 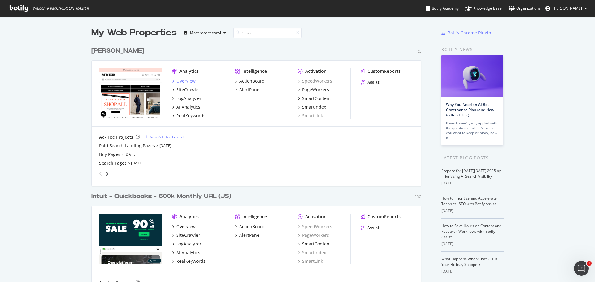 What do you see at coordinates (314, 98) in the screenshot?
I see `a: SmartContent` at bounding box center [314, 98].